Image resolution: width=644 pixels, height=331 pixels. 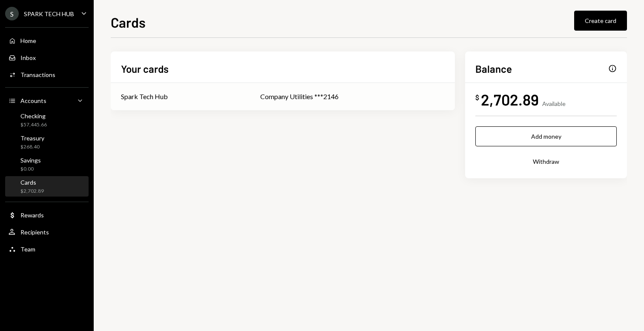 What do you see at coordinates (47, 249) in the screenshot?
I see `a: Team` at bounding box center [47, 249].